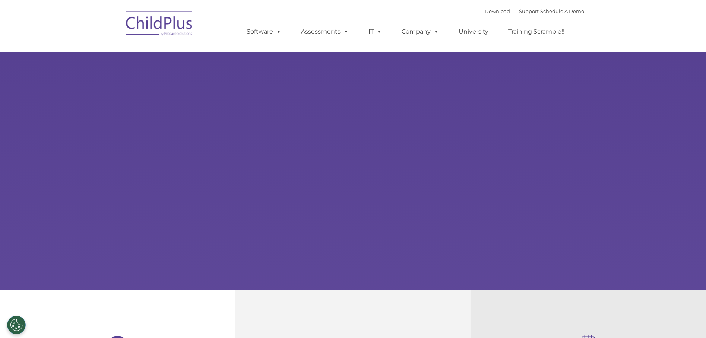 This screenshot has height=338, width=706. I want to click on a: Download, so click(497, 11).